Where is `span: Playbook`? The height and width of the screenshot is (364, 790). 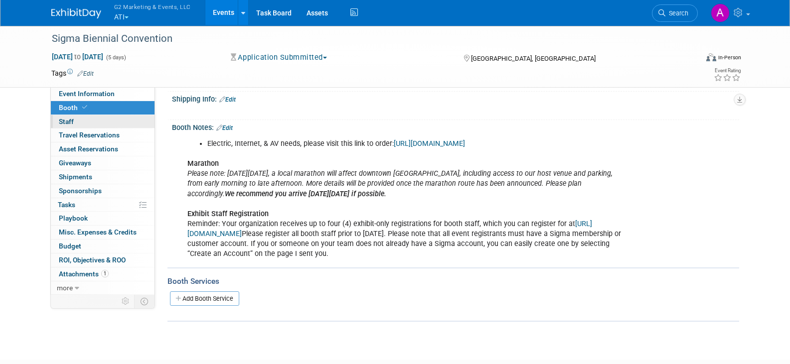
span: Playbook is located at coordinates (73, 218).